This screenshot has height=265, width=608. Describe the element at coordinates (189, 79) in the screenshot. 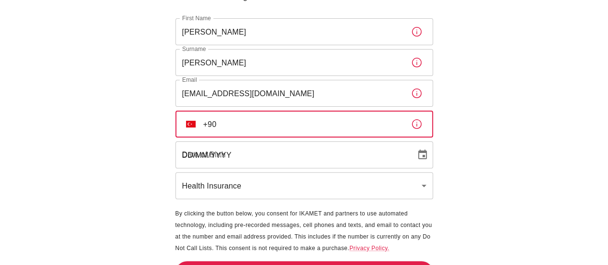

I see `label: Email` at that location.